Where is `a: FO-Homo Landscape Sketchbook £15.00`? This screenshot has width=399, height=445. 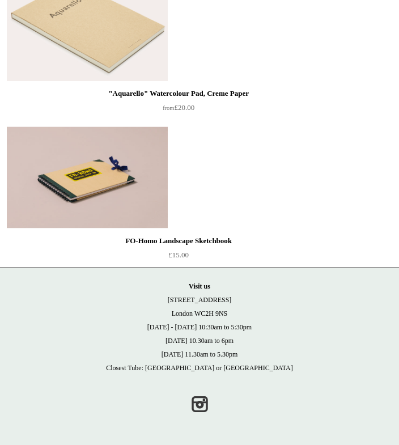 a: FO-Homo Landscape Sketchbook £15.00 is located at coordinates (179, 245).